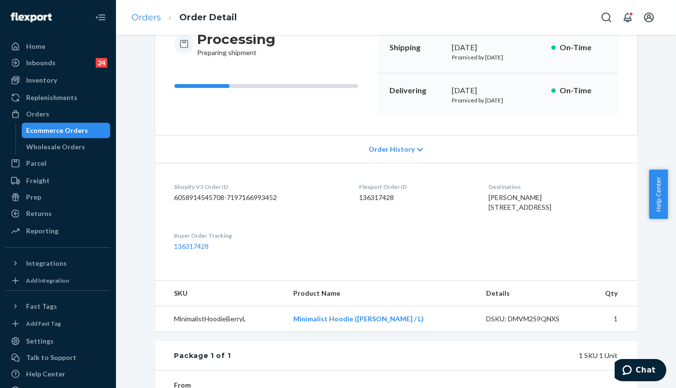 The height and width of the screenshot is (388, 676). I want to click on div: Add Integration, so click(47, 280).